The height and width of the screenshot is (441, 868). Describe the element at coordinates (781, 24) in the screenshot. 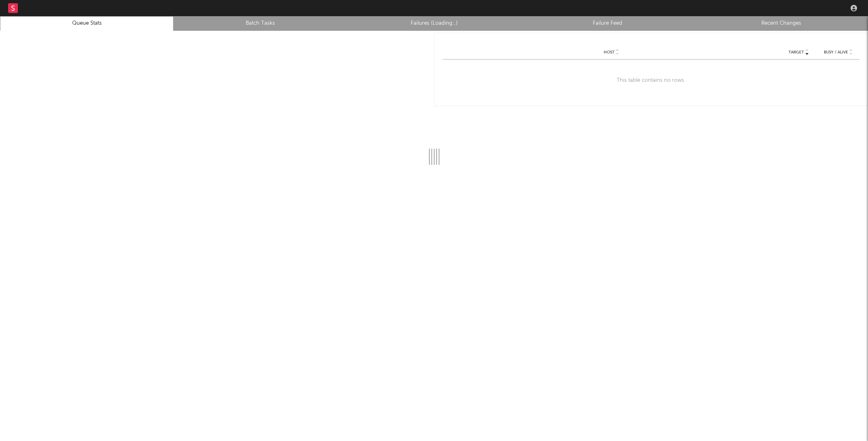

I see `a: Recent Changes` at that location.